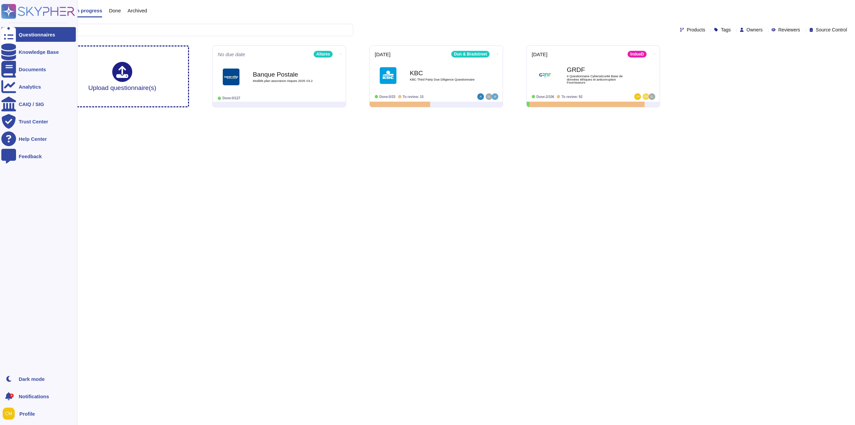  What do you see at coordinates (38, 156) in the screenshot?
I see `a: Feedback` at bounding box center [38, 156].